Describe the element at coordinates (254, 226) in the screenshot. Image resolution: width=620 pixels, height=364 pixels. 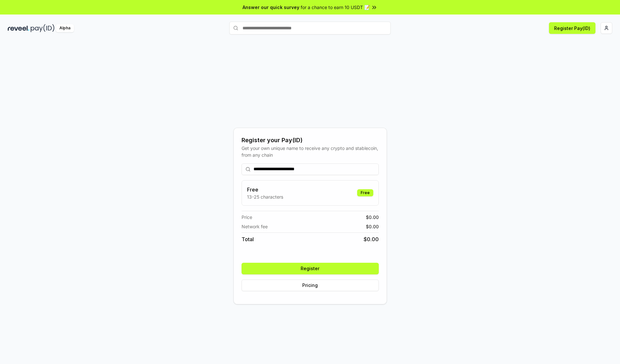
I see `span: Network fee` at that location.